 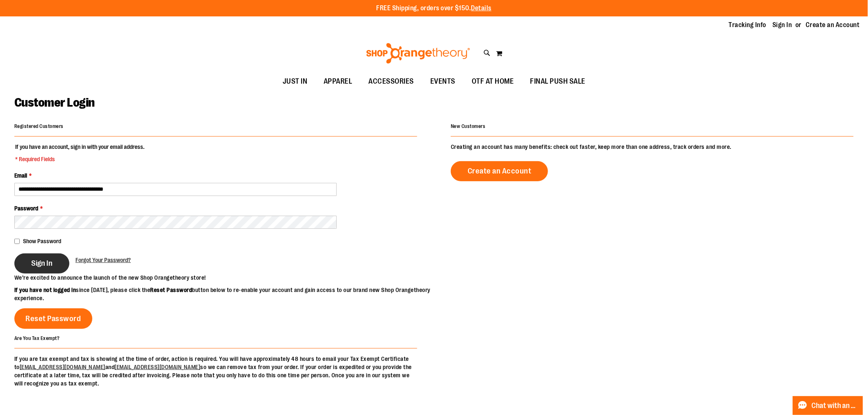 I want to click on span: Email, so click(x=20, y=176).